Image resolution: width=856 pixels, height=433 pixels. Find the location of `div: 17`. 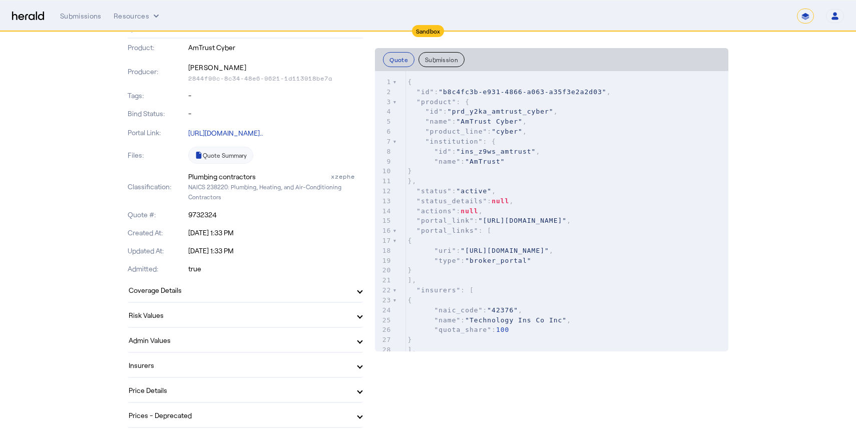

div: 17 is located at coordinates (383, 241).